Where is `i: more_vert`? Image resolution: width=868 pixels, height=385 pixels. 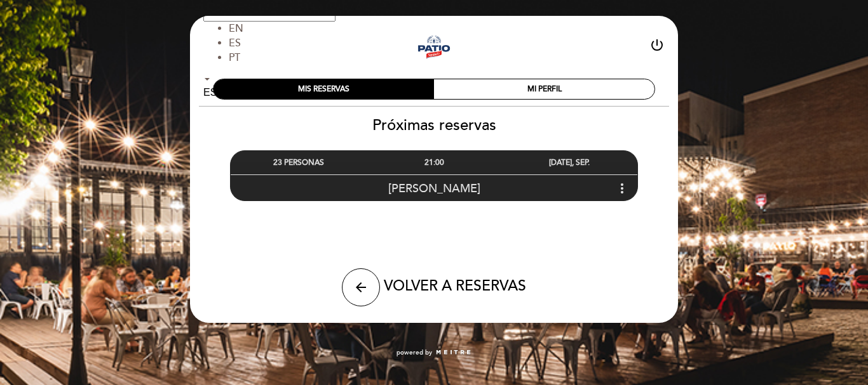
i: more_vert is located at coordinates (622, 188).